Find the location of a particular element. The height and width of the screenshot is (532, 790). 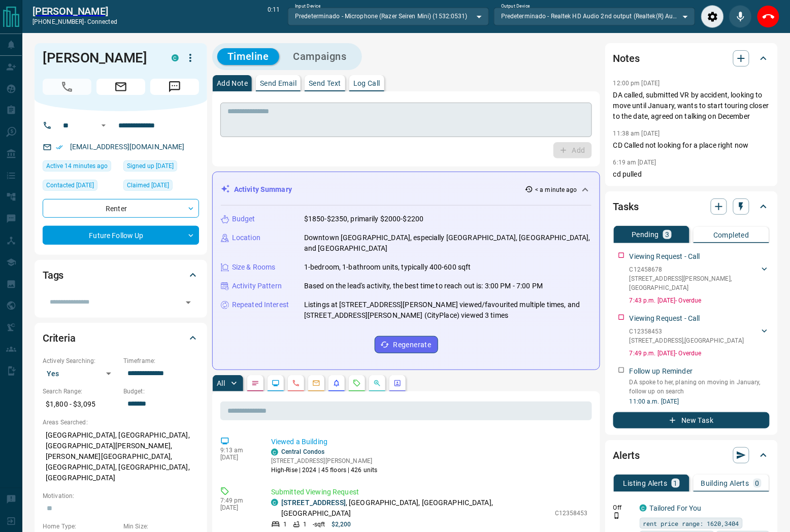

p: Search Range: is located at coordinates (80, 391).